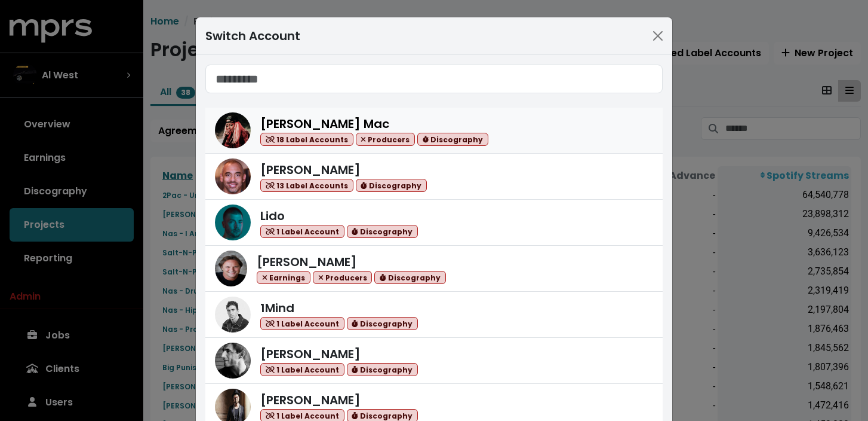 This screenshot has width=868, height=421. I want to click on img: 1Mind, so click(233, 314).